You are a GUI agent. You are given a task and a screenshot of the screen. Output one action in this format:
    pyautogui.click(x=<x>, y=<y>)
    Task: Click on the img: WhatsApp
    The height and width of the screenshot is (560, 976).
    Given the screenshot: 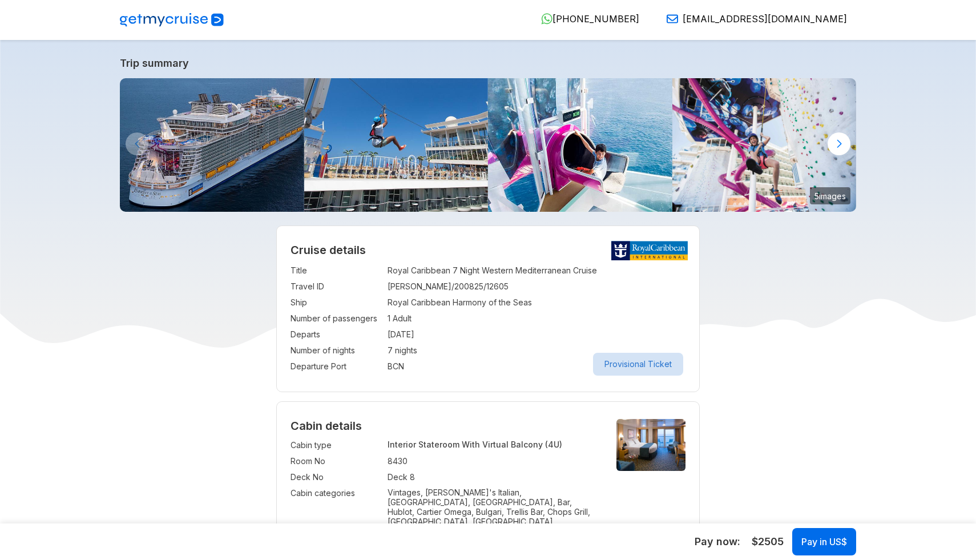 What is the action you would take?
    pyautogui.click(x=547, y=19)
    